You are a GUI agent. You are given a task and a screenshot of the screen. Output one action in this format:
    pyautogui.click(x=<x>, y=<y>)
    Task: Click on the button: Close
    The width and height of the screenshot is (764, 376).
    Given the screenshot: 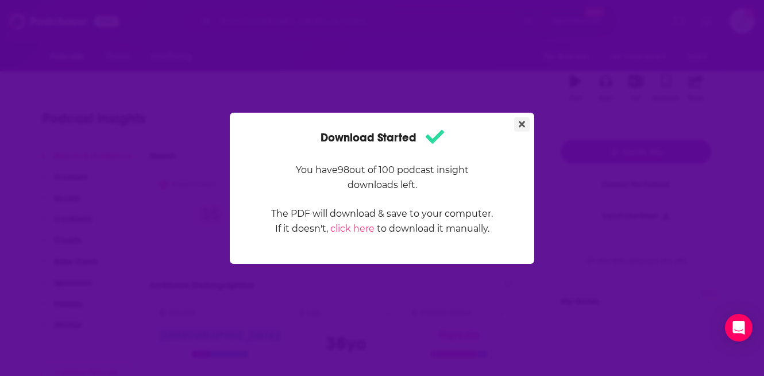 What is the action you would take?
    pyautogui.click(x=522, y=124)
    